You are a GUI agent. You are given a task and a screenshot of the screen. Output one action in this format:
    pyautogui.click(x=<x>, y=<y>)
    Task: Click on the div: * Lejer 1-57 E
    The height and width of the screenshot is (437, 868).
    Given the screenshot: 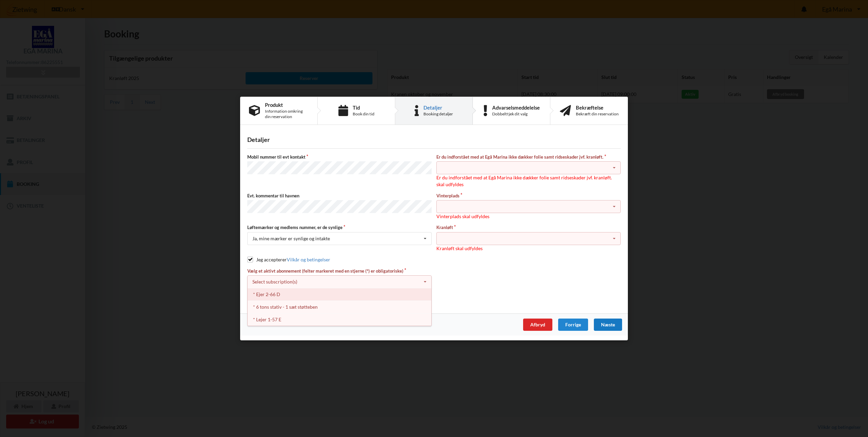 What is the action you would take?
    pyautogui.click(x=340, y=319)
    